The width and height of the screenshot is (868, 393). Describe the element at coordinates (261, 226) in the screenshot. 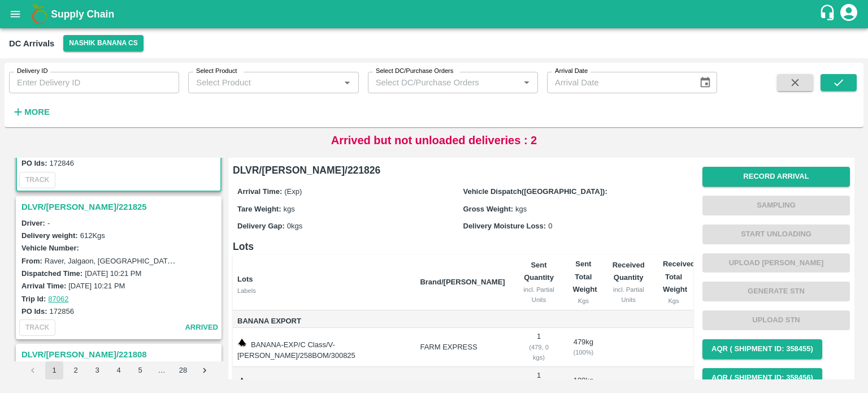

I see `label: Delivery Gap:` at that location.